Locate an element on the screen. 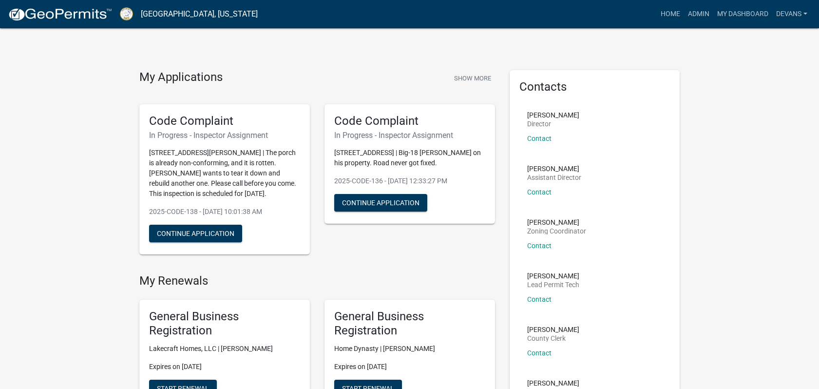  a: devans is located at coordinates (792, 14).